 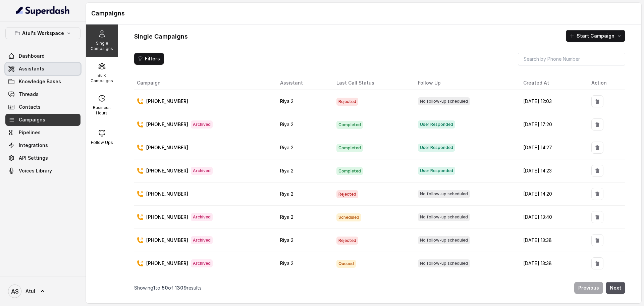 I want to click on button: Previous, so click(x=589, y=288).